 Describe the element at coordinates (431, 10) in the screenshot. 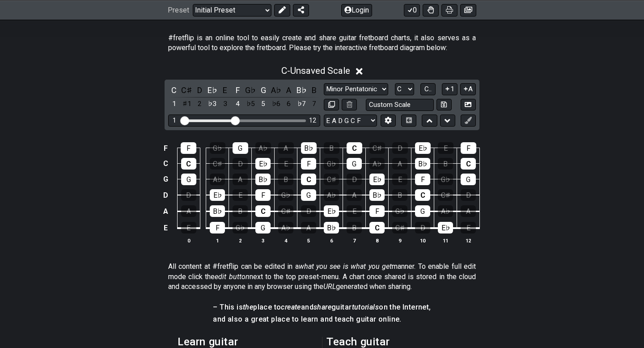

I see `button: Toggle Dexterity for all fretkits` at that location.